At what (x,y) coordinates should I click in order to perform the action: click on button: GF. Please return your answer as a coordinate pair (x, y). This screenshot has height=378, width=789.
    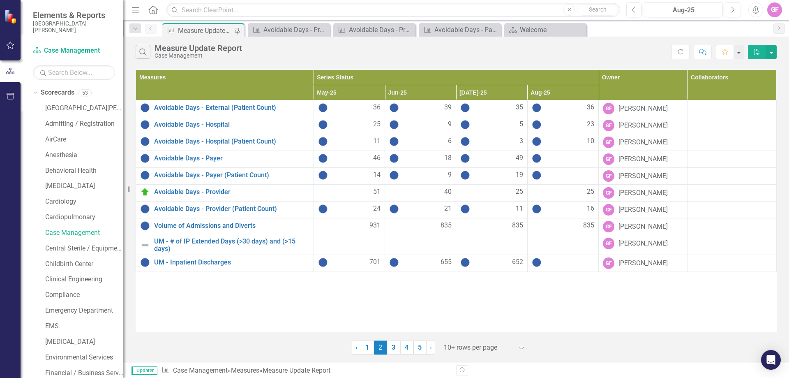
    Looking at the image, I should click on (775, 10).